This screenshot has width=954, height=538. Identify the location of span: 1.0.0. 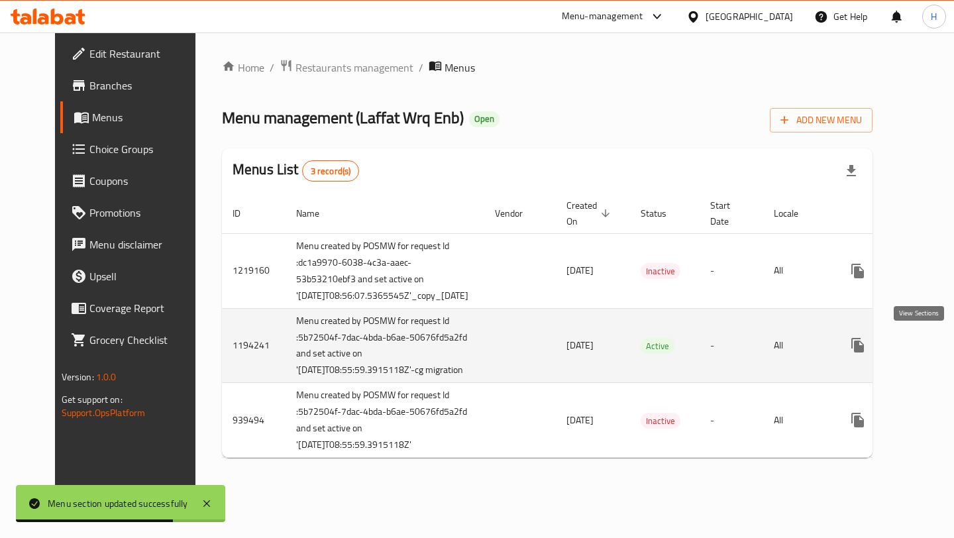
(106, 377).